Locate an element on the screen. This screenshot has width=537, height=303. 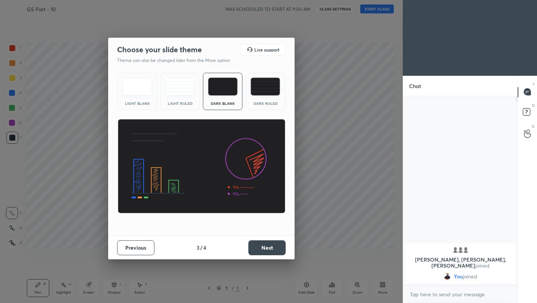
h4: 4 is located at coordinates (205, 247).